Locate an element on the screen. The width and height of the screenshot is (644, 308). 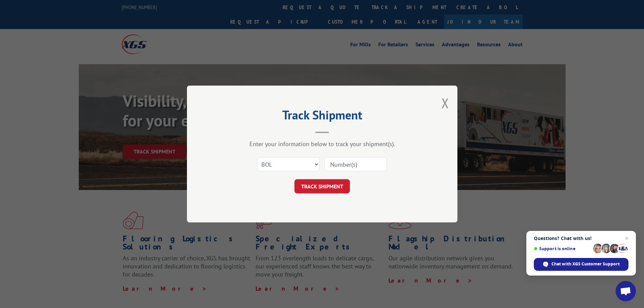
div: Chat with XGS Customer Support is located at coordinates (581, 264).